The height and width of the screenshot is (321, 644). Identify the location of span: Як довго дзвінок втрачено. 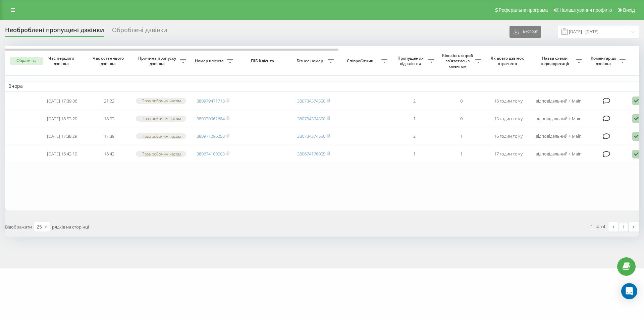
(508, 60).